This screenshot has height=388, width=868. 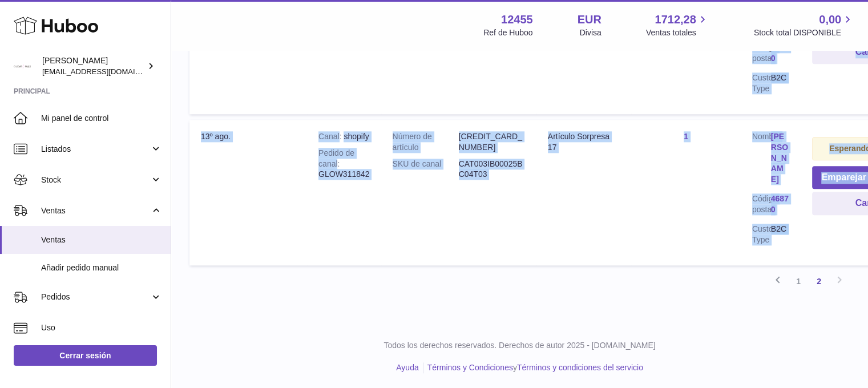 I want to click on dt: Número de artículo, so click(x=426, y=142).